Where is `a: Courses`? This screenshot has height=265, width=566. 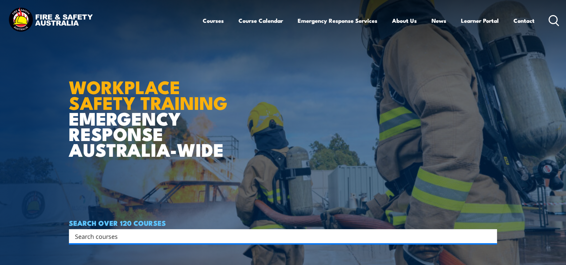
a: Courses is located at coordinates (213, 20).